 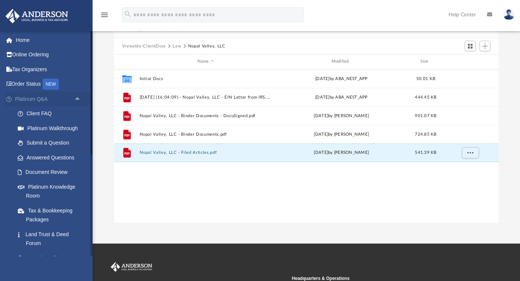 What do you see at coordinates (104, 15) in the screenshot?
I see `i: menu` at bounding box center [104, 15].